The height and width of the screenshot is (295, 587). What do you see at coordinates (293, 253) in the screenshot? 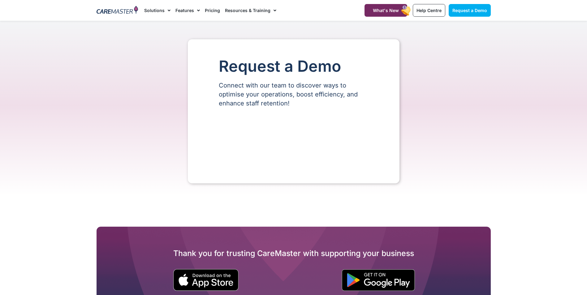
I see `h2: Thank you for trusting CareMaster with supporting your business` at bounding box center [293, 253].